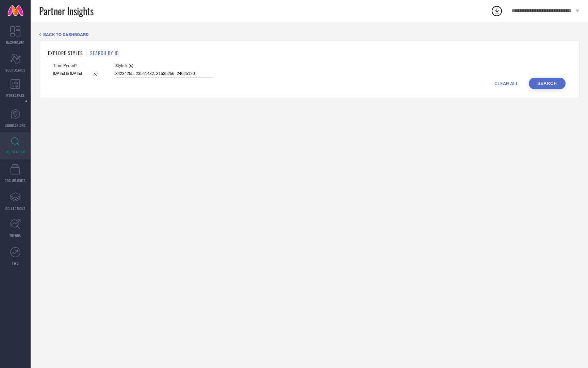 Image resolution: width=588 pixels, height=368 pixels. What do you see at coordinates (497, 11) in the screenshot?
I see `div: Open download list` at bounding box center [497, 11].